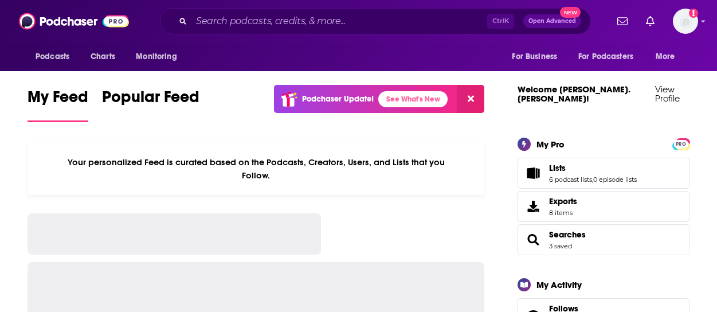 This screenshot has height=312, width=717. What do you see at coordinates (685, 21) in the screenshot?
I see `button: Show profile menu` at bounding box center [685, 21].